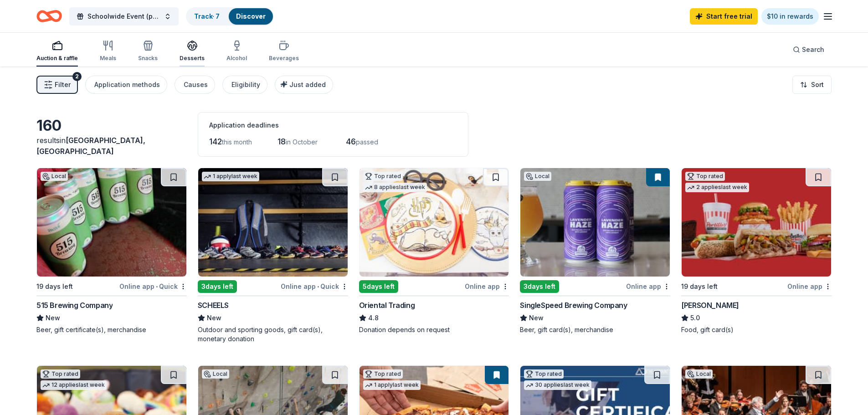 The height and width of the screenshot is (415, 868). What do you see at coordinates (230, 17) in the screenshot?
I see `button: Track· 7Discover` at bounding box center [230, 17].